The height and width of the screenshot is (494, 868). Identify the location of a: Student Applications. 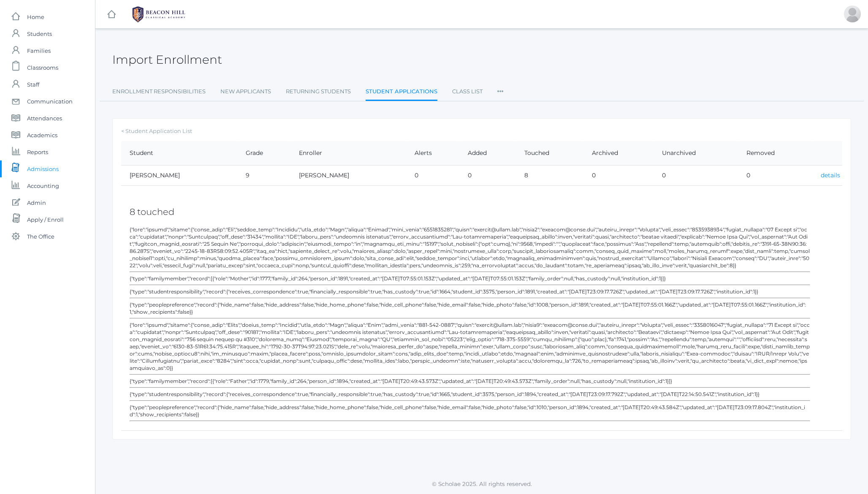
(402, 92).